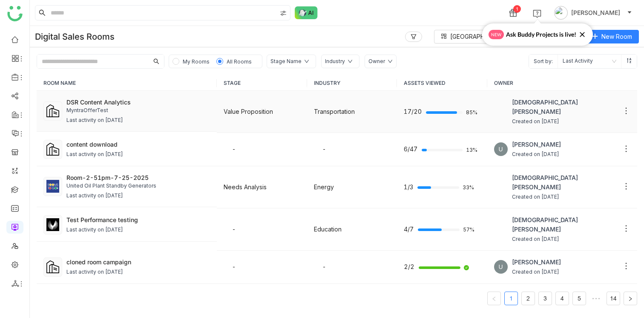  What do you see at coordinates (612, 37) in the screenshot?
I see `button: New Room` at bounding box center [612, 37].